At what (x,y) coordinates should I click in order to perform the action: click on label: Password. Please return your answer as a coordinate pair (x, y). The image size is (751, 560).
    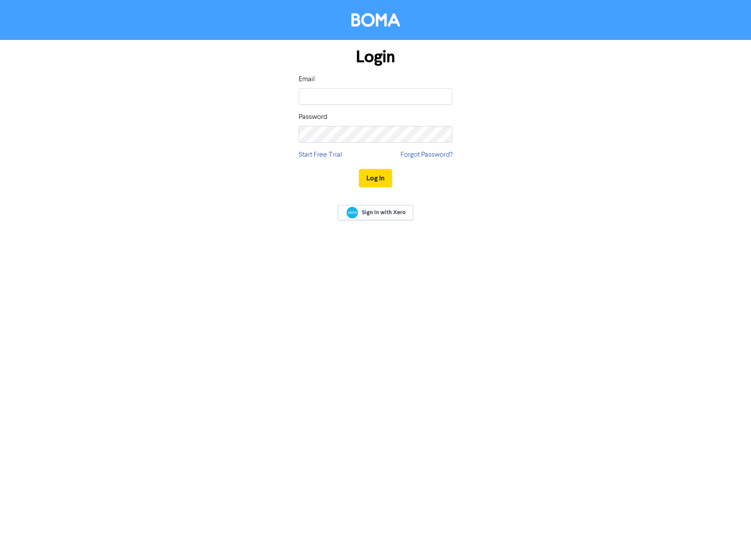
    Looking at the image, I should click on (312, 117).